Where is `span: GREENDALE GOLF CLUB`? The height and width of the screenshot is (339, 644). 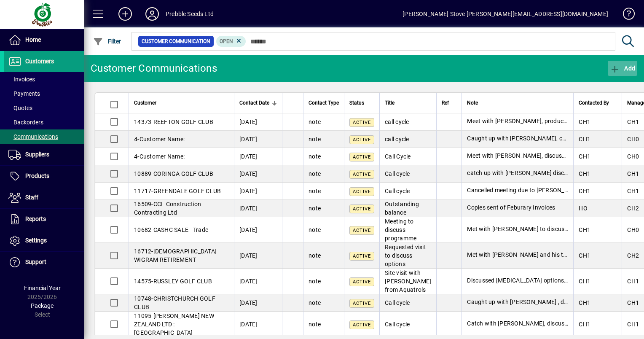
span: GREENDALE GOLF CLUB is located at coordinates (187, 191).